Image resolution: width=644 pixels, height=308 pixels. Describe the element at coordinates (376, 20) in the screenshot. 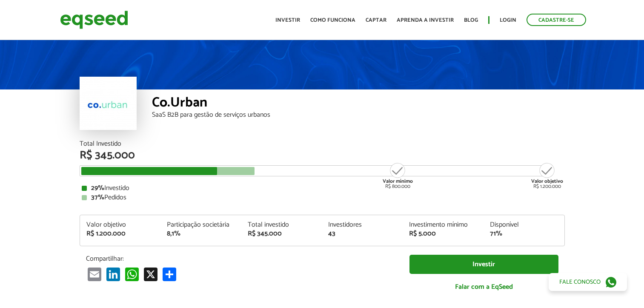

I see `a: Captar` at that location.